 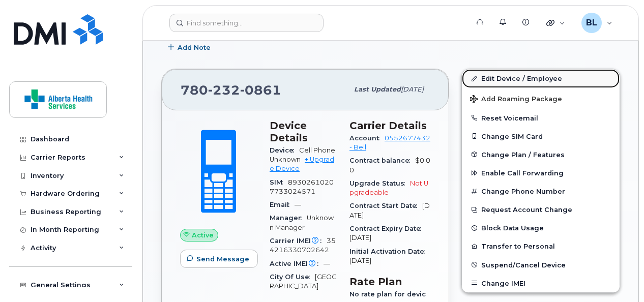 What do you see at coordinates (260, 90) in the screenshot?
I see `span: 0861` at bounding box center [260, 90].